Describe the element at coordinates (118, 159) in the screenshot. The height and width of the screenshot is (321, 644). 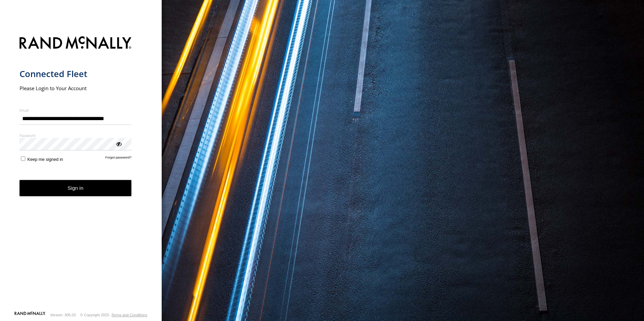
I see `a: Forgot password?` at that location.